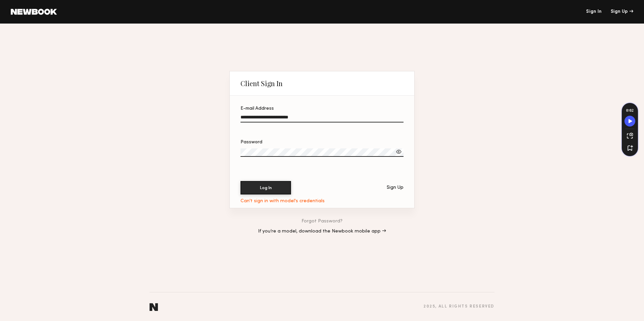 Image resolution: width=644 pixels, height=321 pixels. Describe the element at coordinates (459, 307) in the screenshot. I see `div: 2025 , all rights reserved` at that location.